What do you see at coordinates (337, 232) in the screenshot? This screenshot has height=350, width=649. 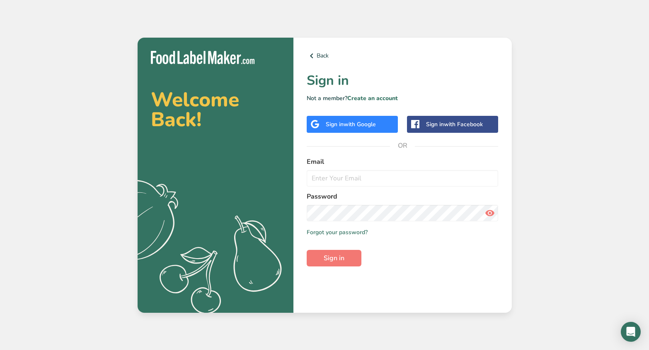 I see `a: Forgot your password?` at bounding box center [337, 232].